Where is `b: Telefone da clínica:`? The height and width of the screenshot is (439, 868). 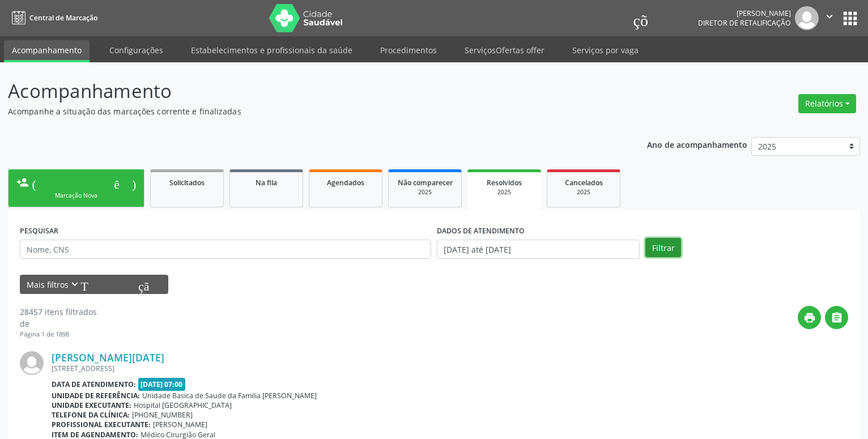 b: Telefone da clínica: is located at coordinates (91, 415).